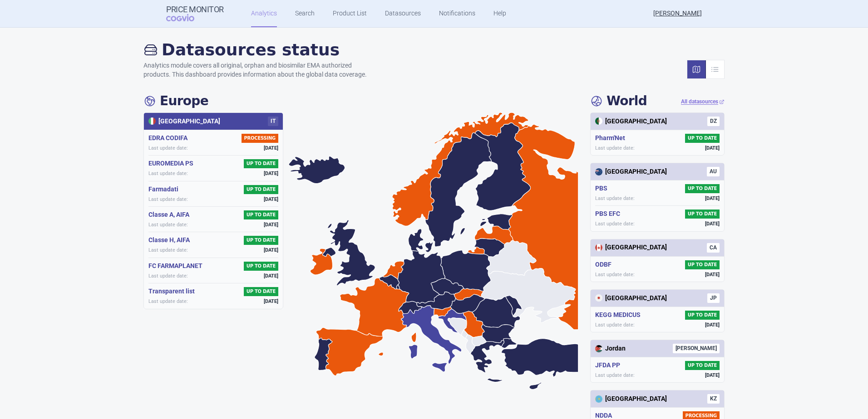 This screenshot has width=868, height=419. Describe the element at coordinates (152, 121) in the screenshot. I see `img: Italy` at that location.